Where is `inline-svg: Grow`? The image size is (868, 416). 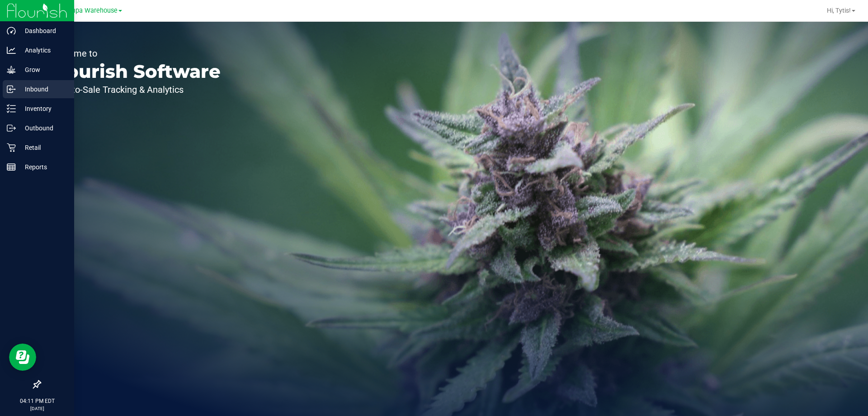 inline-svg: Grow is located at coordinates (11, 70).